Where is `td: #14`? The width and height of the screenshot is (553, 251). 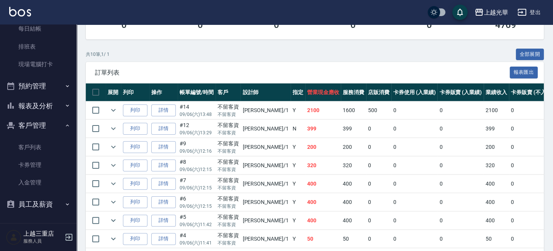 td: #14 is located at coordinates (197, 110).